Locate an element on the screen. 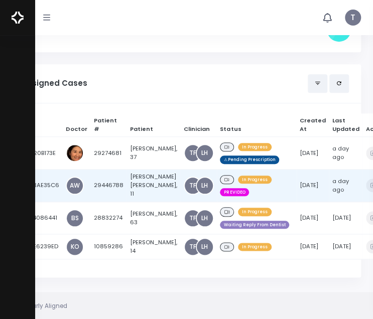 The width and height of the screenshot is (373, 319). td: 29446788 is located at coordinates (109, 186).